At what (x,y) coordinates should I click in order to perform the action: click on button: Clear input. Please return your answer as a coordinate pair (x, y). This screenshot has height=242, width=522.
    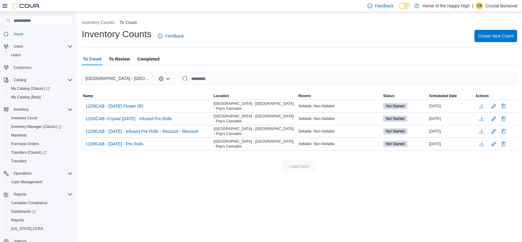
    Looking at the image, I should click on (161, 79).